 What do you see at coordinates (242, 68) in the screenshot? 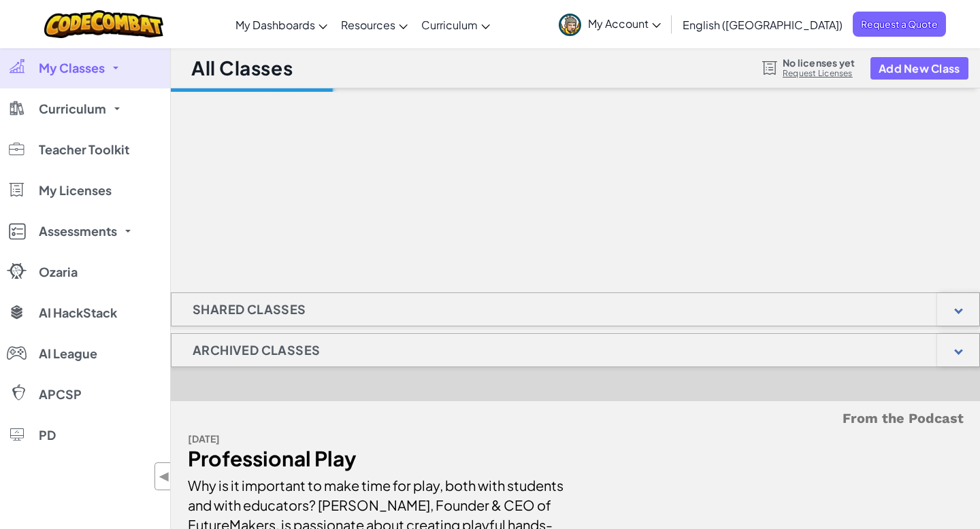
I see `h1: All Classes` at bounding box center [242, 68].